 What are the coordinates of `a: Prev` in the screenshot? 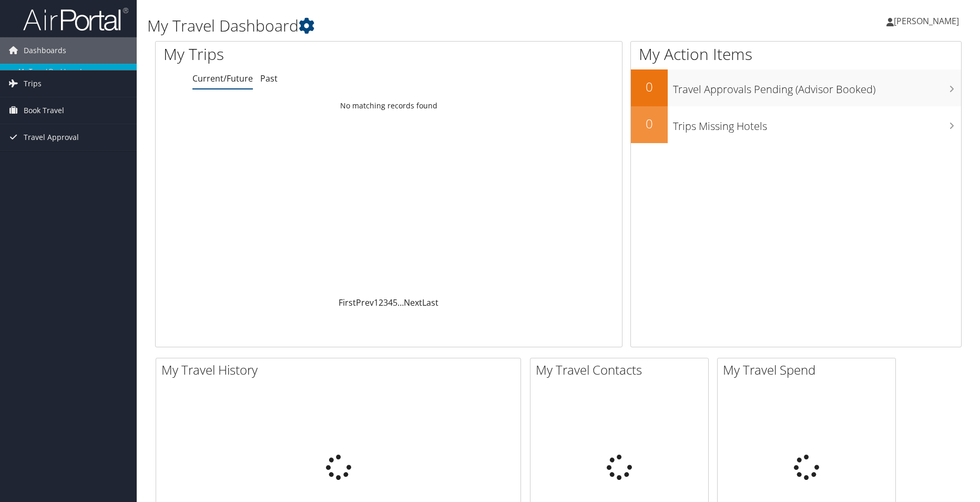 It's located at (365, 302).